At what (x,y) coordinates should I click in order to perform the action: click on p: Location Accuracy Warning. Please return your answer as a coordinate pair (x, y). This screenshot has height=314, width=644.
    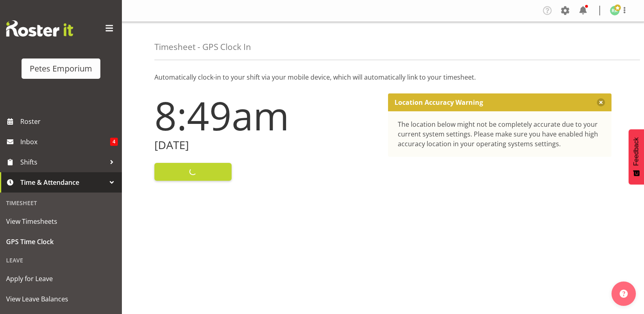
    Looking at the image, I should click on (439, 102).